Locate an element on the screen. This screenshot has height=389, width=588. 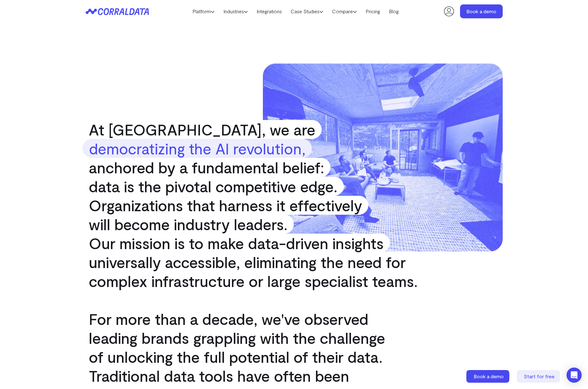
a: Blog is located at coordinates (394, 11).